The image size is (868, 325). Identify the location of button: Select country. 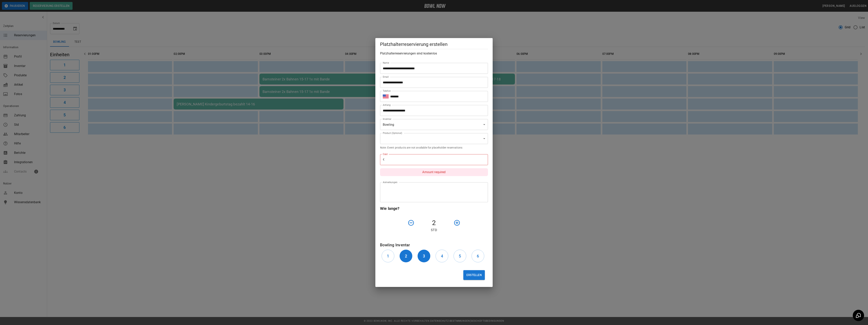
(386, 97).